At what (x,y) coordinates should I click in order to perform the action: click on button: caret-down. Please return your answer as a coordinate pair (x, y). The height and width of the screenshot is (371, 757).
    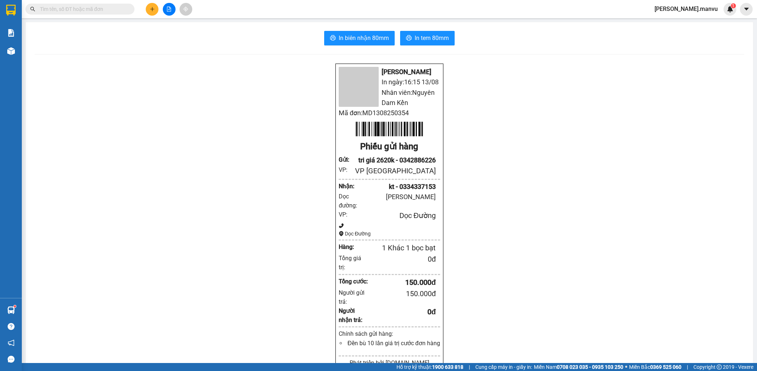
    Looking at the image, I should click on (746, 9).